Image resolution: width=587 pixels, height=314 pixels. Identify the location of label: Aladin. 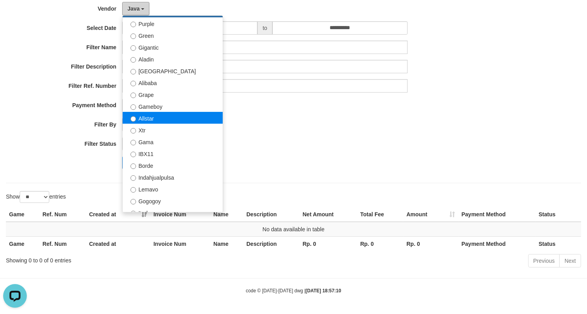
(173, 59).